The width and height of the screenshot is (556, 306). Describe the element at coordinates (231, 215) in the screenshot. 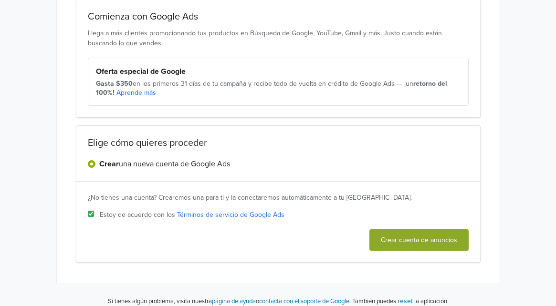

I see `a: Términos de servicio de Google Ads` at that location.